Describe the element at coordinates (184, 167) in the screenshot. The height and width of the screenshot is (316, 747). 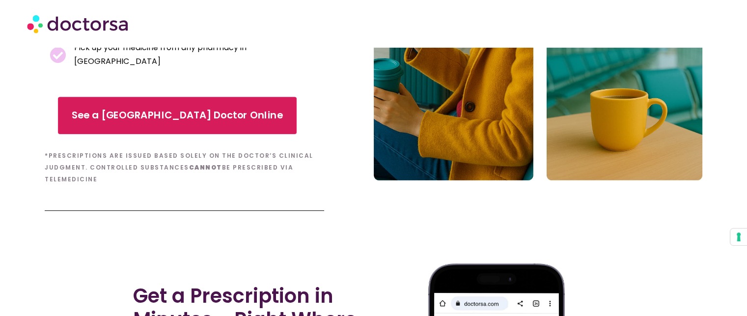
I see `h6: *Prescriptions are issued based solely on the doctor’s clinical judgment. Controlled substances b...` at that location.